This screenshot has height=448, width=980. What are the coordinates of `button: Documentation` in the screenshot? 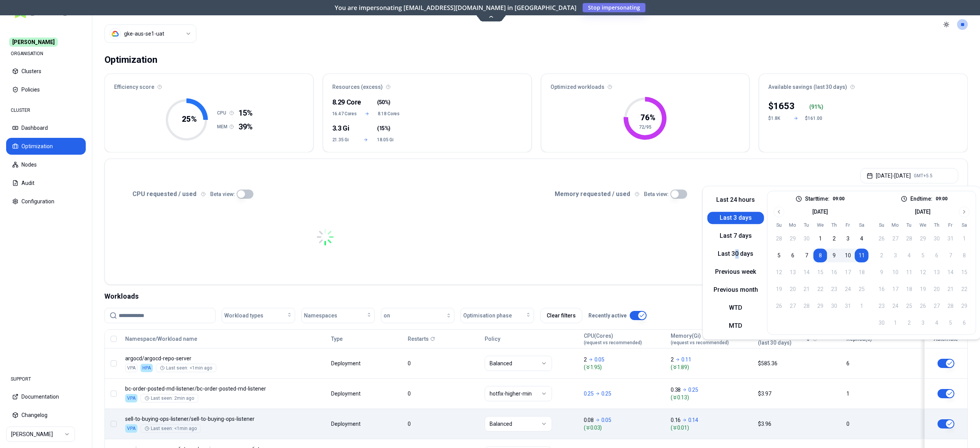 It's located at (46, 396).